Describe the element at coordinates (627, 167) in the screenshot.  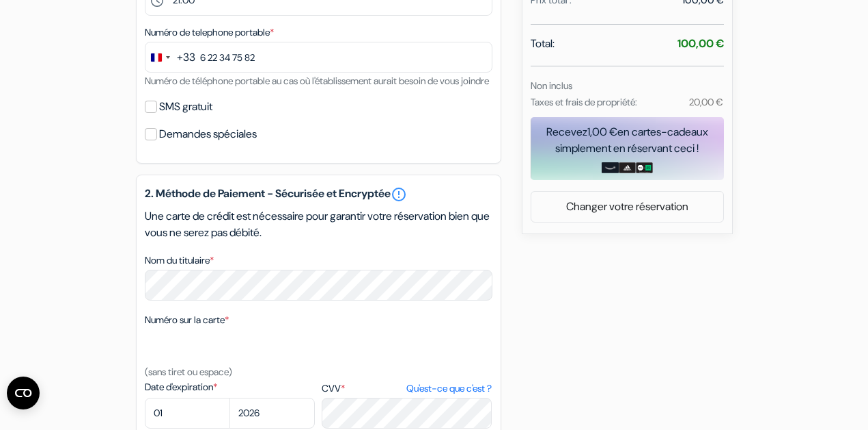
I see `img: adidas-card.png` at that location.